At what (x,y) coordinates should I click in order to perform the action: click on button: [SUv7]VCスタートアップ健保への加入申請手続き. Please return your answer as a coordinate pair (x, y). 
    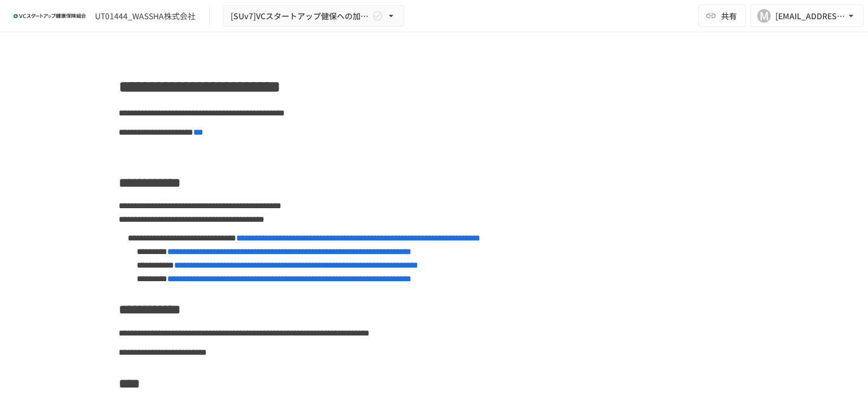
    Looking at the image, I should click on (314, 16).